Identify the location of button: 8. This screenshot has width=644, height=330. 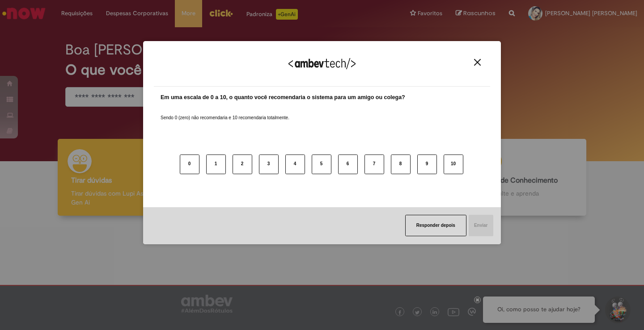
(401, 165).